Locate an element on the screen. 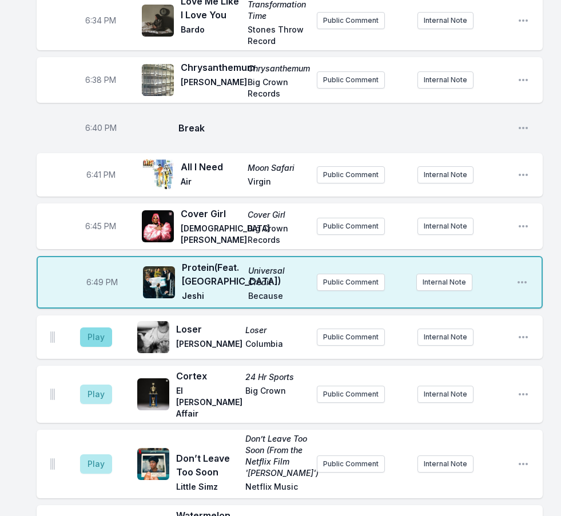  img: Loser is located at coordinates (153, 337).